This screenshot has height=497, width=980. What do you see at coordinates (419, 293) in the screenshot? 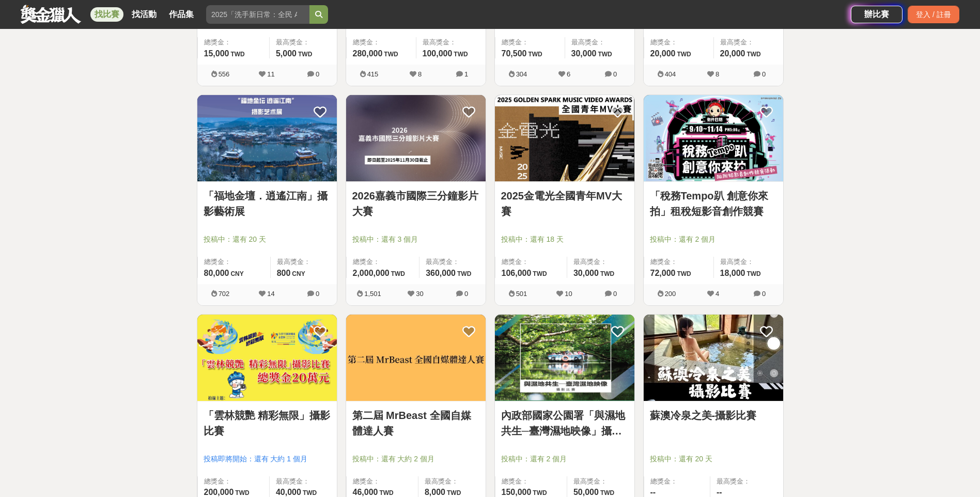
I see `span: 30` at bounding box center [419, 293].